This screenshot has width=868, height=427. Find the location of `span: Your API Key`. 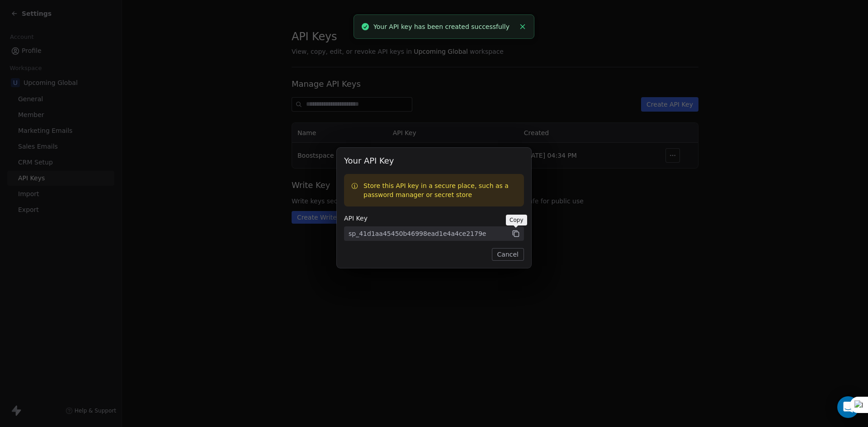

span: Your API Key is located at coordinates (434, 161).